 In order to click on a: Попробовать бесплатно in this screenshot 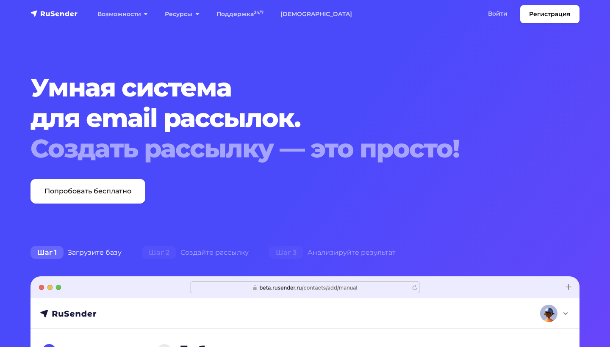, I will do `click(88, 191)`.